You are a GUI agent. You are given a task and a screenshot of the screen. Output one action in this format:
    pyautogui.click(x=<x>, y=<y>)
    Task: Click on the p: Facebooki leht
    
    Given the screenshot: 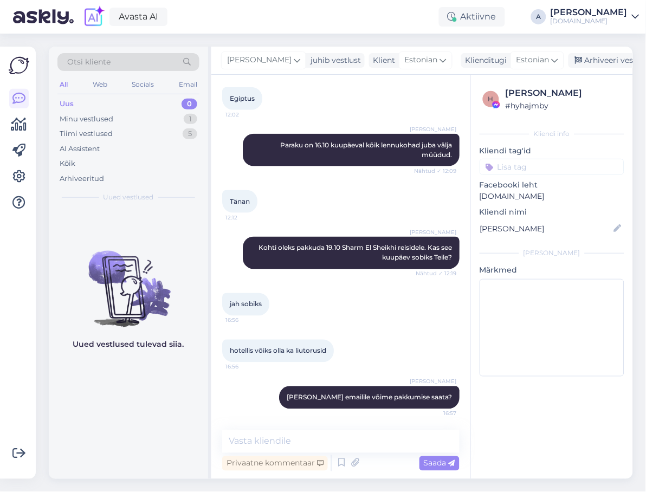 What is the action you would take?
    pyautogui.click(x=552, y=185)
    